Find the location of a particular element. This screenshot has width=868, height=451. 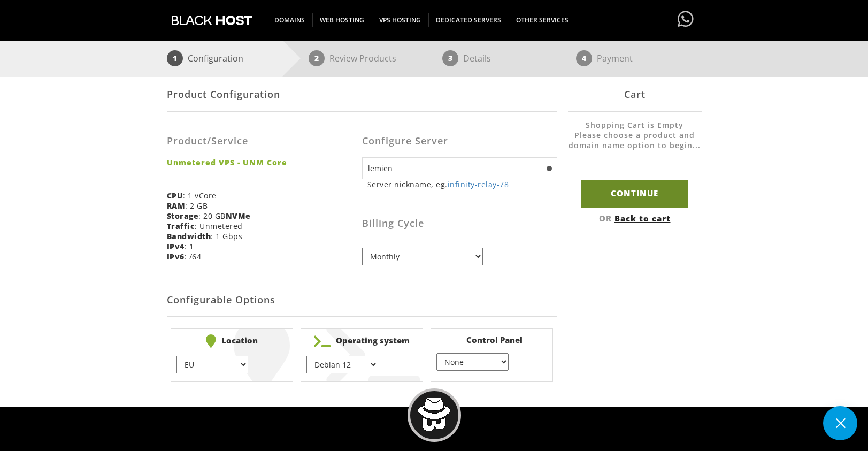

span: VPS HOSTING is located at coordinates (400, 20).